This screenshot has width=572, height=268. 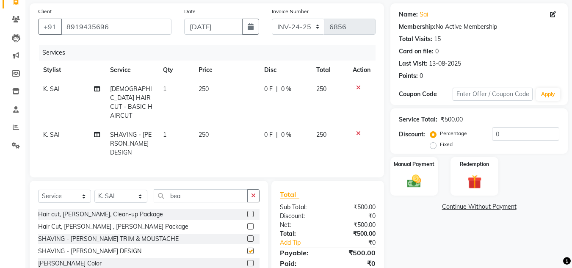 I want to click on div: Payable:, so click(x=301, y=253).